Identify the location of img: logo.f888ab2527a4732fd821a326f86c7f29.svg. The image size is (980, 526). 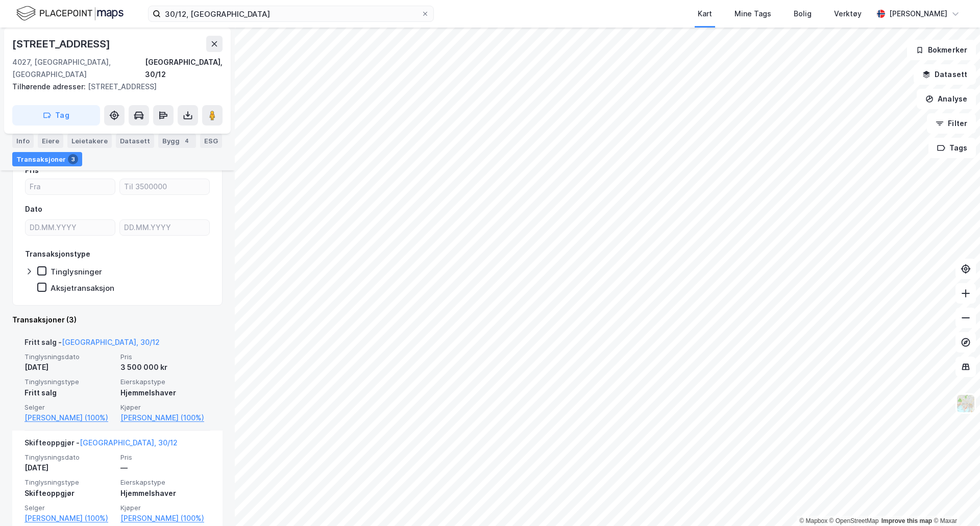
(70, 13).